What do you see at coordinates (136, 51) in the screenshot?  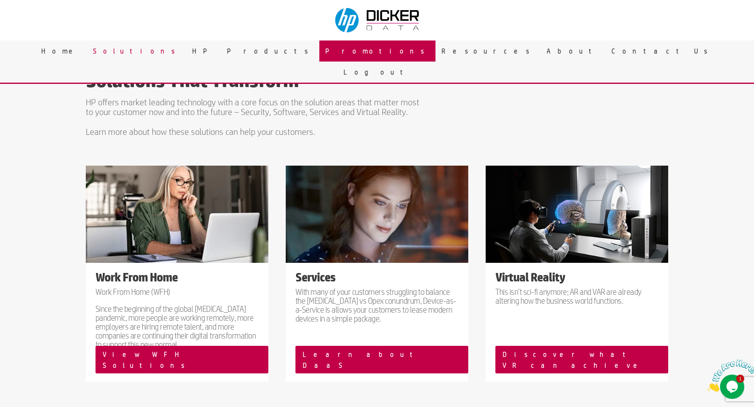 I see `a: Solutions` at bounding box center [136, 51].